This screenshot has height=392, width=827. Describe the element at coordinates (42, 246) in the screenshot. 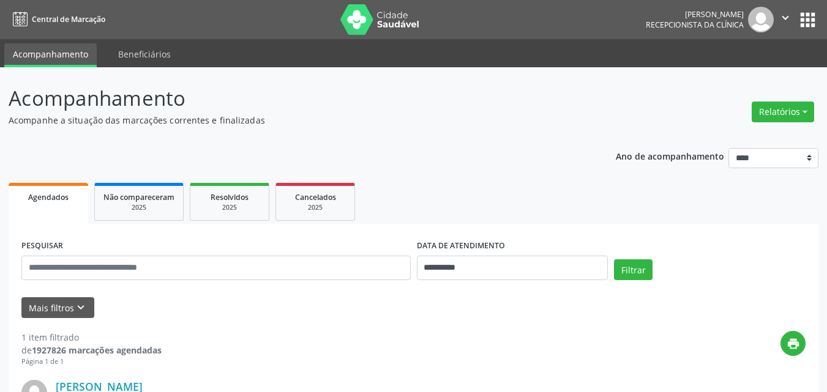

I see `label: PESQUISAR` at that location.